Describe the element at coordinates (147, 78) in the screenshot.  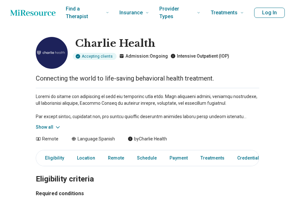
I see `p: Connecting the world to life-saving behavioral health treatment.` at that location.